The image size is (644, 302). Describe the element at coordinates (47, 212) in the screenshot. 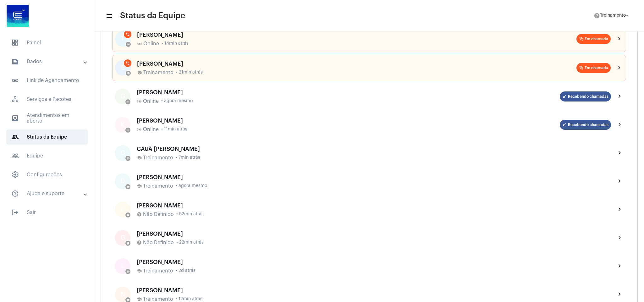

I see `span: Sair` at that location.